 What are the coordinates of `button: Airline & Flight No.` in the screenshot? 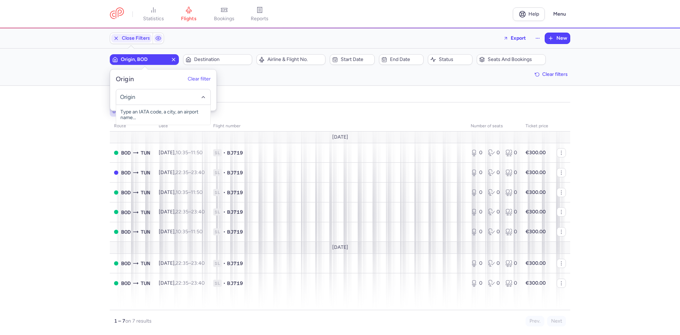 It's located at (291, 60).